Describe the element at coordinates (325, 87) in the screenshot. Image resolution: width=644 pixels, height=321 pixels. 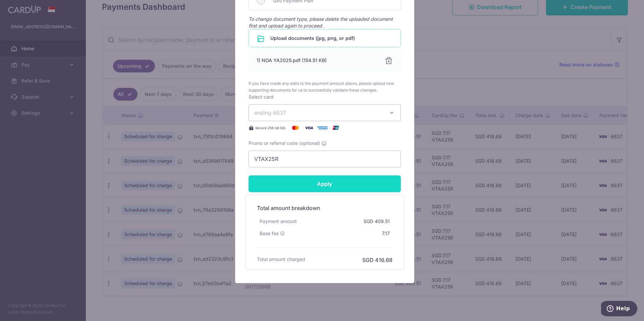
I see `span: If you have made any edits to the payment amount above, please upload new supporting documents fo...` at that location.